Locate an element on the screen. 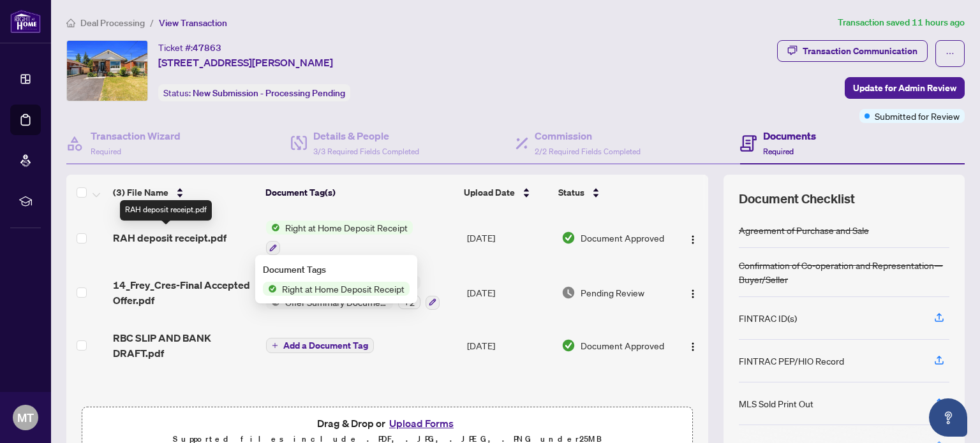 The width and height of the screenshot is (980, 443). span: Deal Processing is located at coordinates (112, 23).